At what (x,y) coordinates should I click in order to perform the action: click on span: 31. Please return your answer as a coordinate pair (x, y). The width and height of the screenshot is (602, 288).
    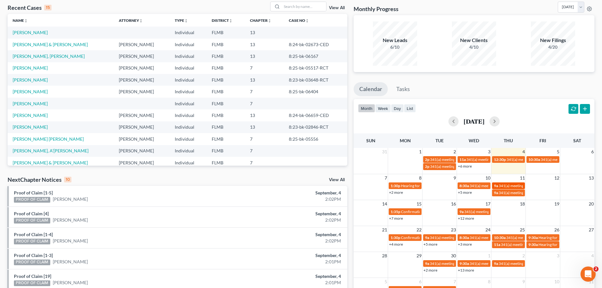
    Looking at the image, I should click on (385, 152).